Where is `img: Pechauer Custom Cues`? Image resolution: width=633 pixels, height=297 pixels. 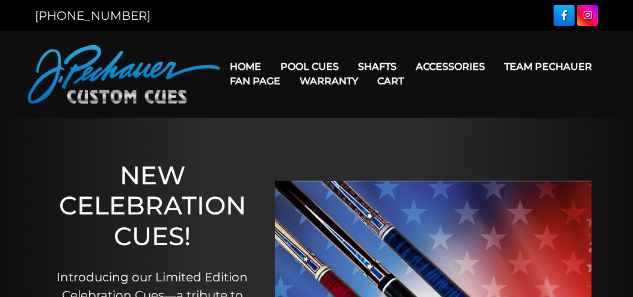 img: Pechauer Custom Cues is located at coordinates (124, 74).